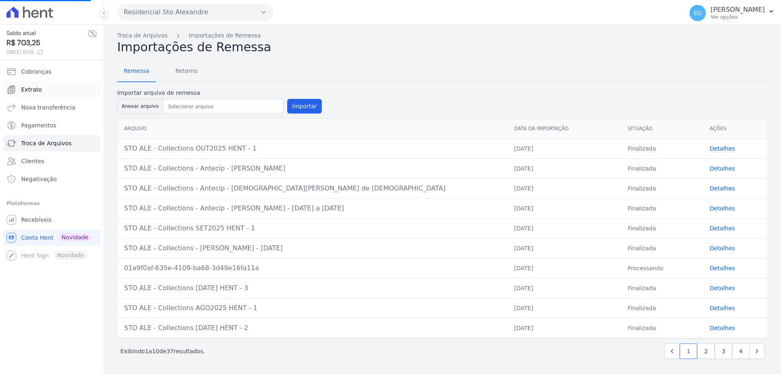  What do you see at coordinates (224, 35) in the screenshot?
I see `a: Importações de Remessa` at bounding box center [224, 35].